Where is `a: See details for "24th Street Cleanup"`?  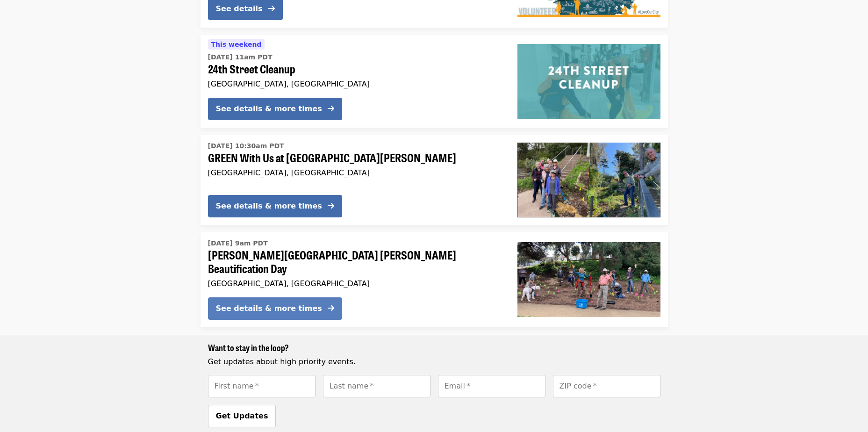 a: See details for "24th Street Cleanup" is located at coordinates (434, 82).